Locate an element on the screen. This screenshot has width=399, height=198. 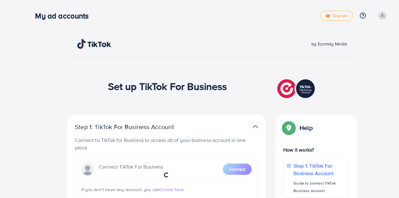
span: Upgrade is located at coordinates (336, 16).